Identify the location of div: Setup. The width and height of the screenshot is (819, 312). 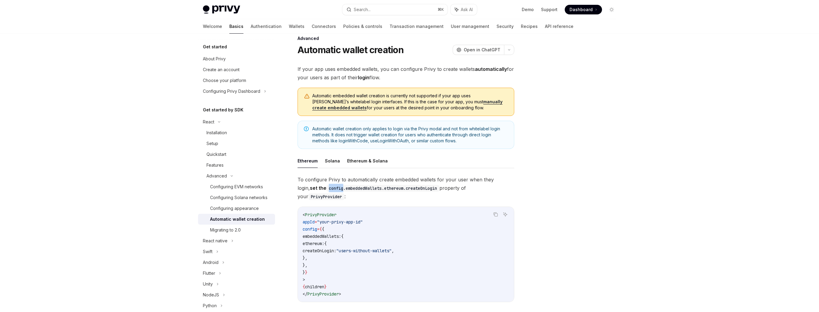
(212, 144).